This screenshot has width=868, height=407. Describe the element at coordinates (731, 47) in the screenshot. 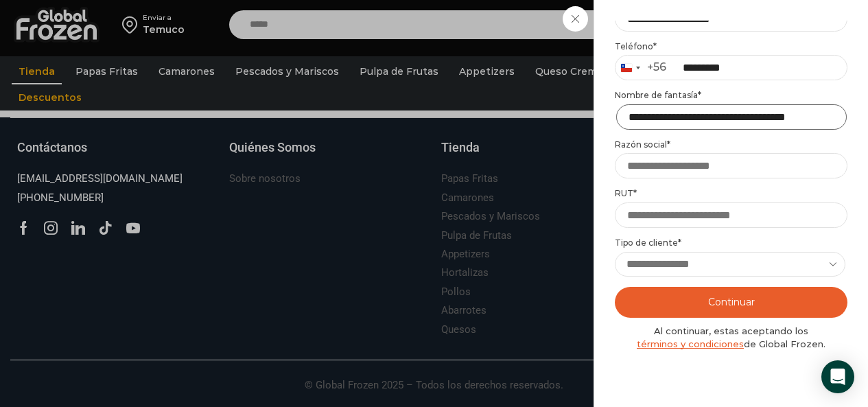

I see `label: Teléfono` at that location.